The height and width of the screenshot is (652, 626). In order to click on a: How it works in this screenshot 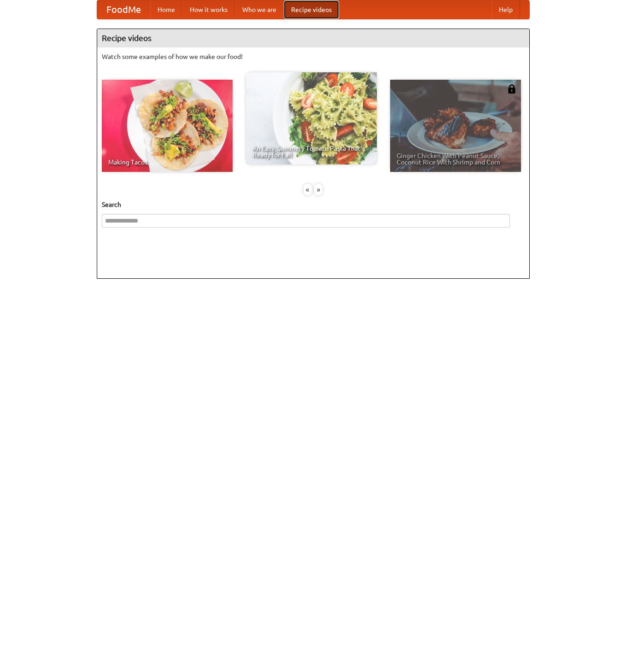, I will do `click(209, 10)`.